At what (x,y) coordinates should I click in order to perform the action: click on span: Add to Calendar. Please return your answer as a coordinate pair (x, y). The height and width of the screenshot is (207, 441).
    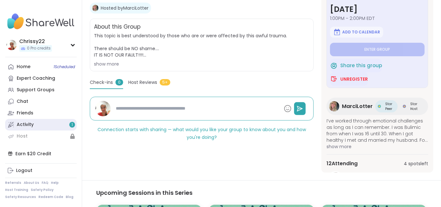
    Looking at the image, I should click on (361, 32).